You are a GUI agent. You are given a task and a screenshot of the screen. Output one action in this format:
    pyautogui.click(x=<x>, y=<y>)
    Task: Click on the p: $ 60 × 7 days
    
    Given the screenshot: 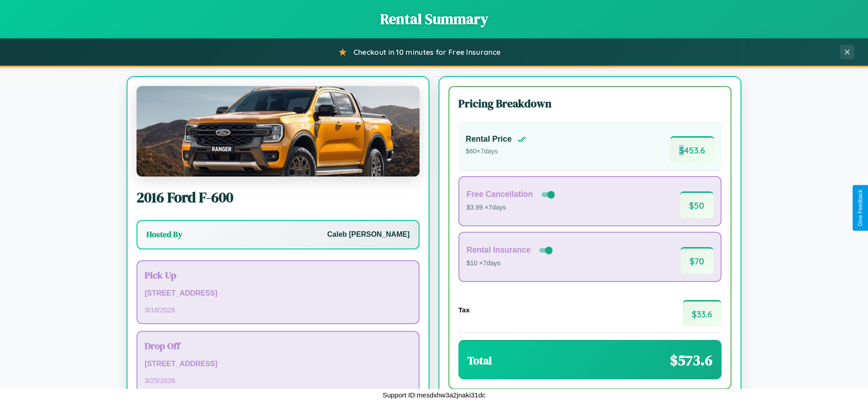 What is the action you would take?
    pyautogui.click(x=496, y=151)
    